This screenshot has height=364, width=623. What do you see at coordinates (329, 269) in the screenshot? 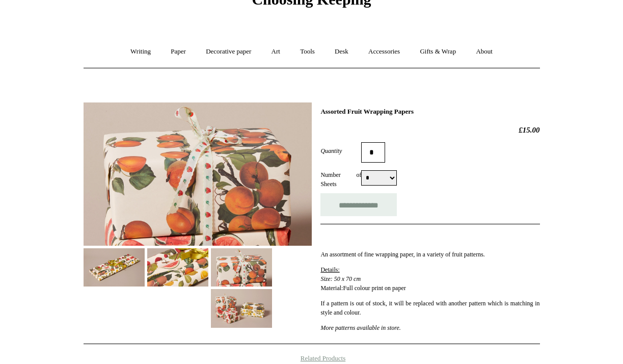
I see `span: Details:` at bounding box center [329, 269].